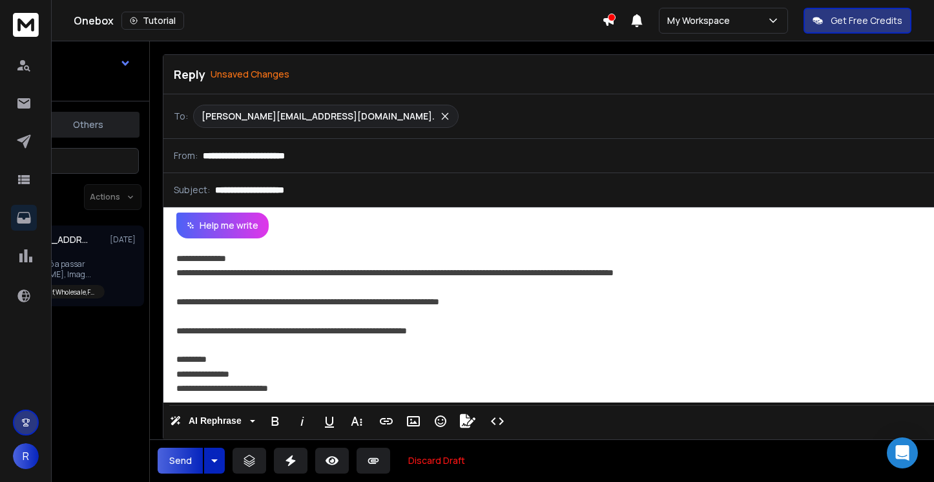 The image size is (934, 482). What do you see at coordinates (902, 453) in the screenshot?
I see `div: Open Intercom Messenger` at bounding box center [902, 453].